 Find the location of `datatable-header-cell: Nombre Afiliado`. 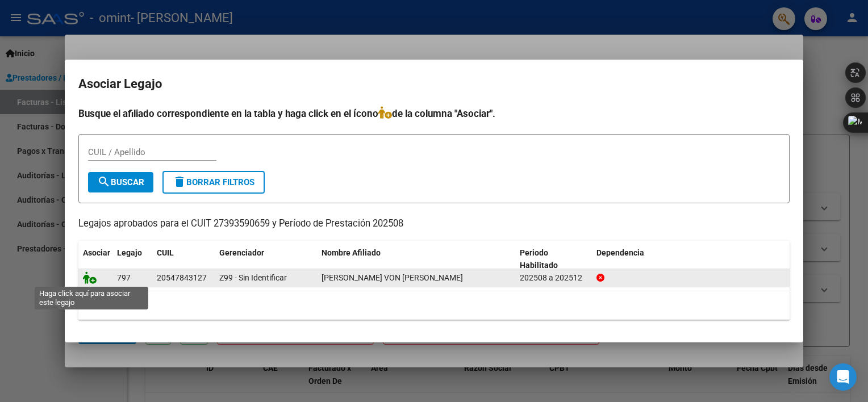

datatable-header-cell: Nombre Afiliado is located at coordinates (415, 259).